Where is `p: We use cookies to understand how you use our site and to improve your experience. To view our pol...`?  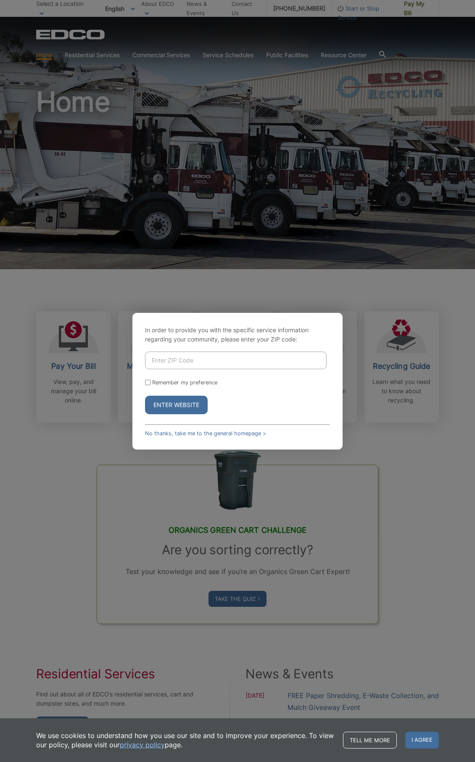 p: We use cookies to understand how you use our site and to improve your experience. To view our pol... is located at coordinates (185, 740).